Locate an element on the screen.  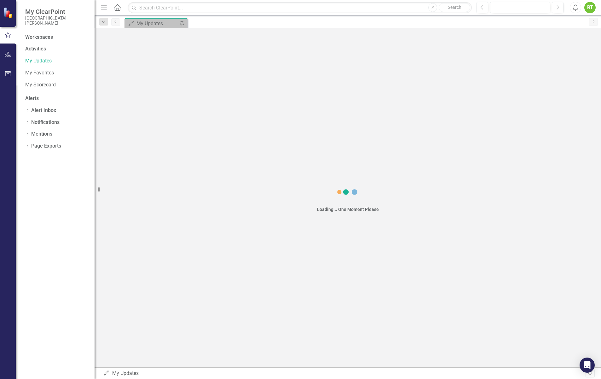
span: My ClearPoint is located at coordinates (57, 12).